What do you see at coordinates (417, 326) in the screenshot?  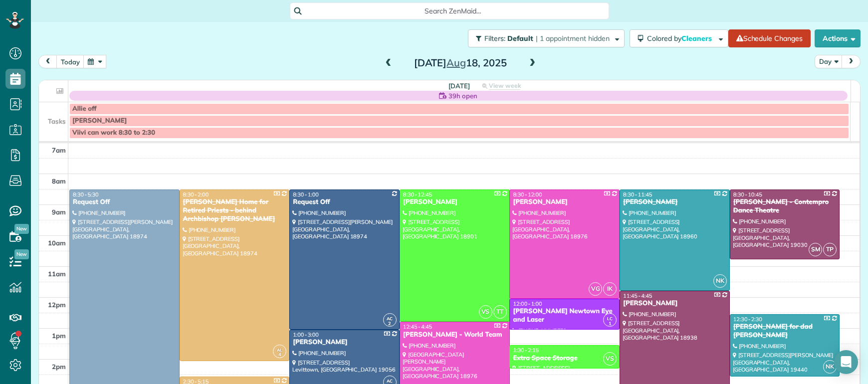 I see `span: 12:45 - 4:45` at bounding box center [417, 326].